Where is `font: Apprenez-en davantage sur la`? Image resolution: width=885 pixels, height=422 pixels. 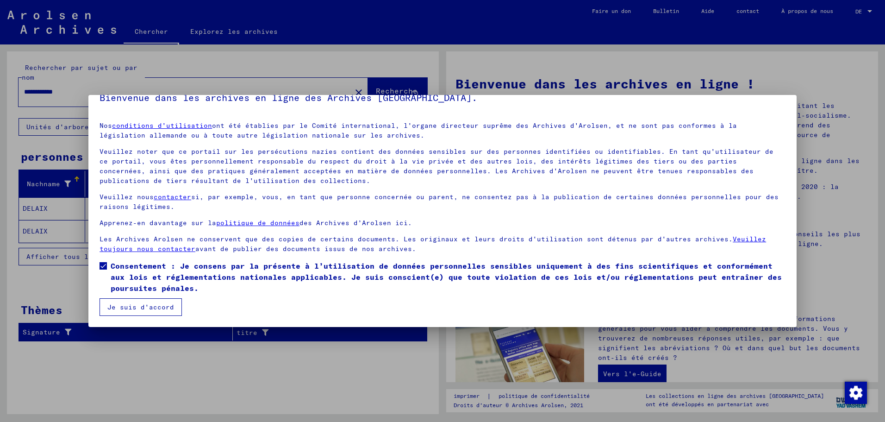 font: Apprenez-en davantage sur la is located at coordinates (158, 223).